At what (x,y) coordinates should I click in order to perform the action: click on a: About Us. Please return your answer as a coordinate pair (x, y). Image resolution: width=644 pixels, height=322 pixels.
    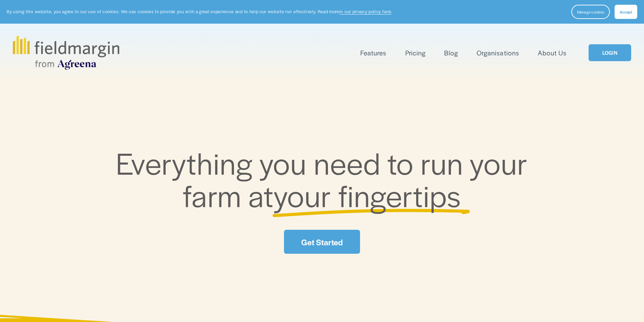
    Looking at the image, I should click on (552, 53).